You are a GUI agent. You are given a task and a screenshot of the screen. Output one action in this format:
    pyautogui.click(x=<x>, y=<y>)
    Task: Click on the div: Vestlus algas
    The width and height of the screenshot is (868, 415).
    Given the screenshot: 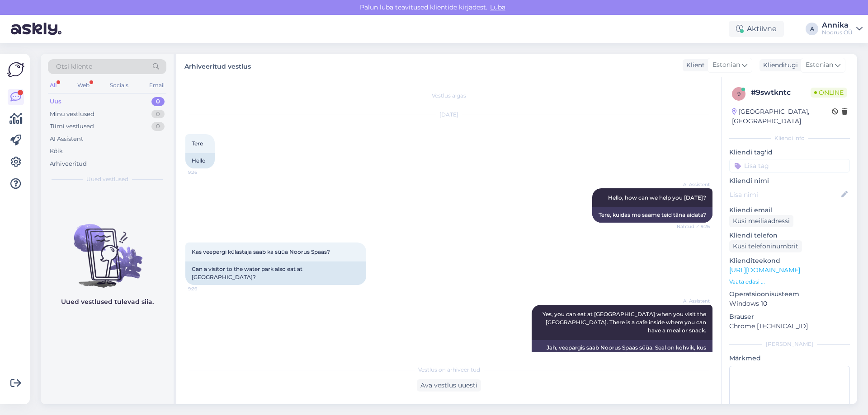 What is the action you would take?
    pyautogui.click(x=449, y=96)
    